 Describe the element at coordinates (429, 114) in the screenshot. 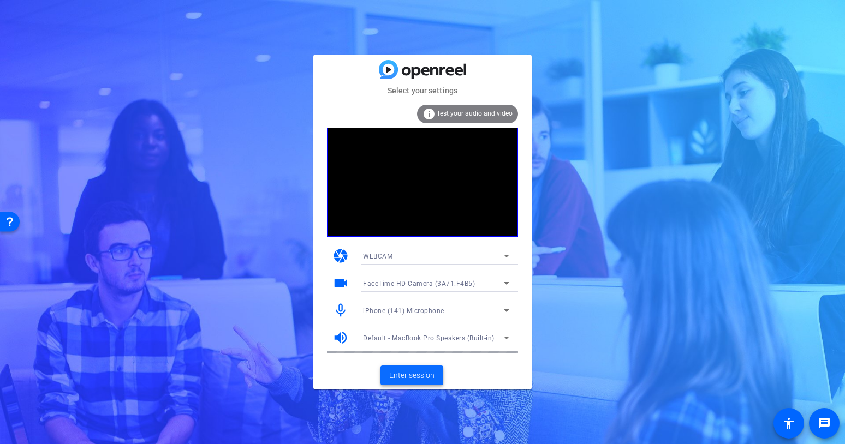

I see `mat-icon: info` at that location.